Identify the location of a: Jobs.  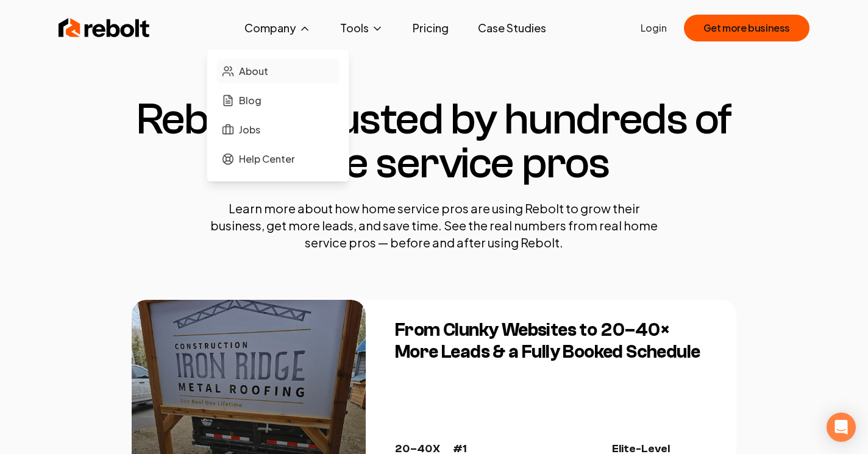
(278, 130).